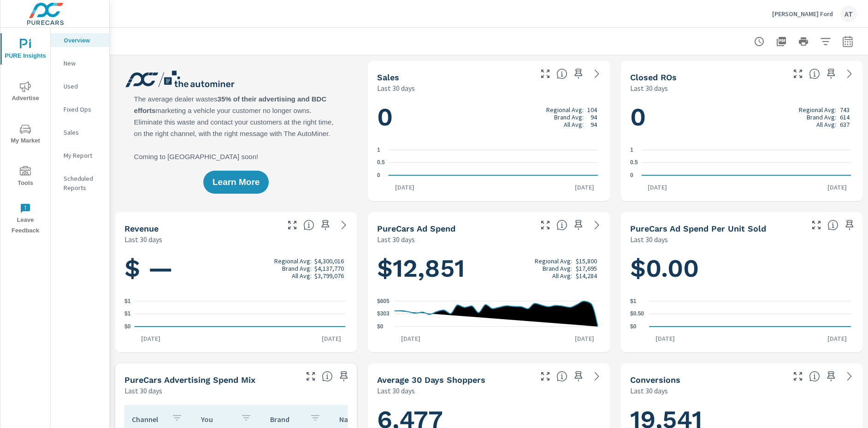 This screenshot has width=868, height=428. Describe the element at coordinates (80, 86) in the screenshot. I see `div: Used` at that location.